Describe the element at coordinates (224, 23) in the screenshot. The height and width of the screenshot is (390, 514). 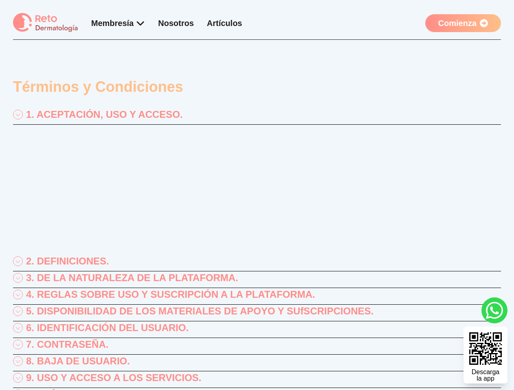
I see `a: Artículos` at that location.